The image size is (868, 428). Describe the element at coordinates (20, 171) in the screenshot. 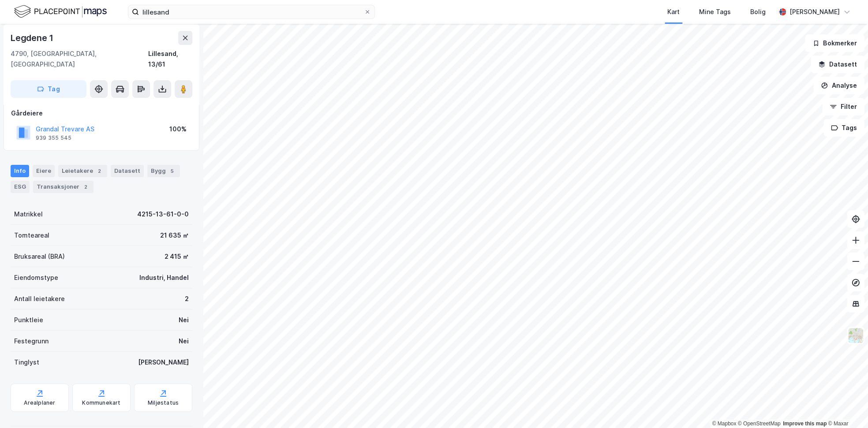

I see `div: Info` at that location.